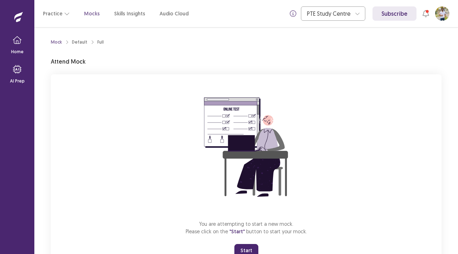 The height and width of the screenshot is (254, 458). Describe the element at coordinates (129, 14) in the screenshot. I see `a: Skills Insights` at that location.